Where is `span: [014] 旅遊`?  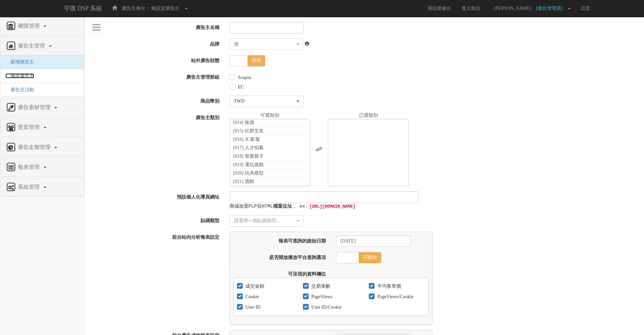
span: [014] 旅遊 is located at coordinates (243, 123).